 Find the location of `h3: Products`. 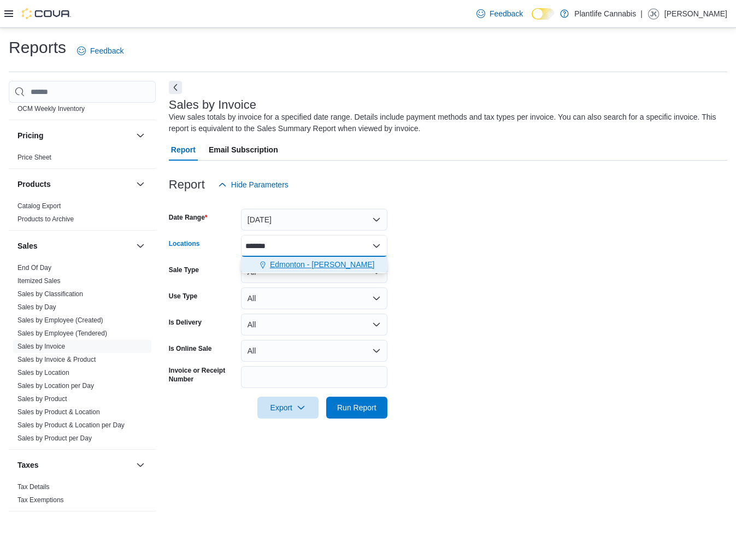

h3: Products is located at coordinates (34, 184).